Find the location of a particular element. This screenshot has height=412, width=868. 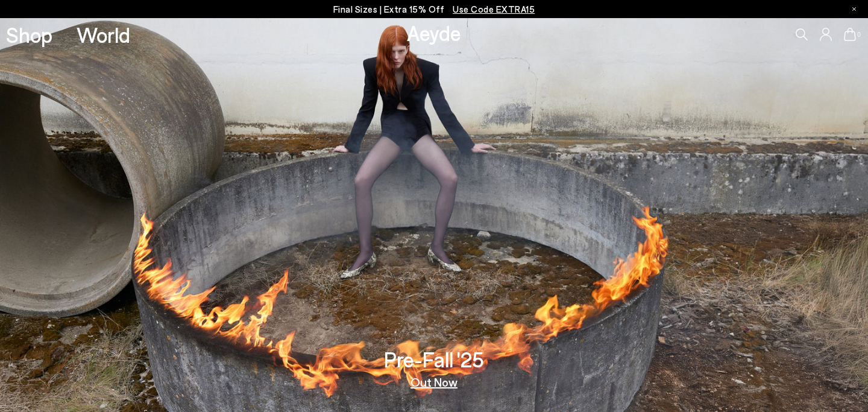

a: Aeyde is located at coordinates (434, 33).